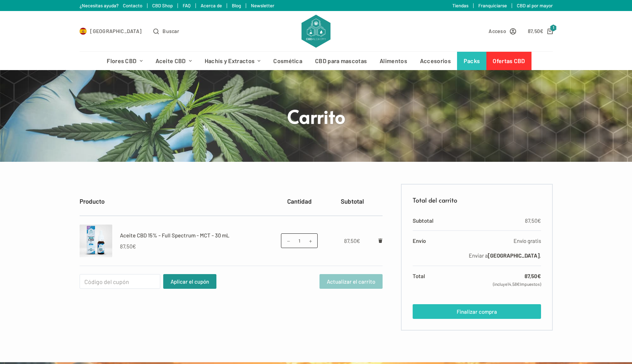  What do you see at coordinates (300, 201) in the screenshot?
I see `th: Cantidad` at bounding box center [300, 201].